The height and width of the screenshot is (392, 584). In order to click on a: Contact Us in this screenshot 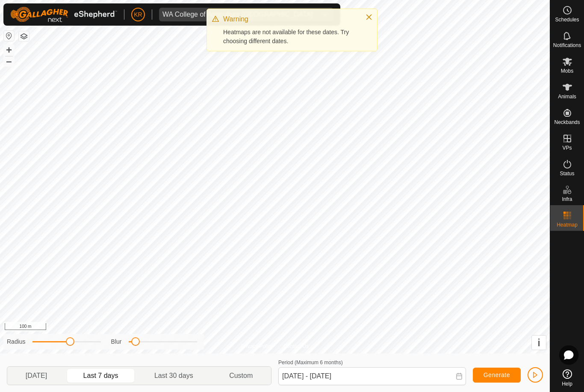, I will do `click(296, 347)`.